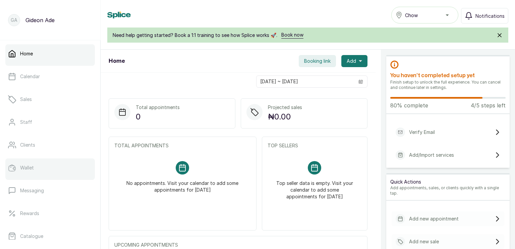 Image resolution: width=515 pixels, height=249 pixels. What do you see at coordinates (182, 145) in the screenshot?
I see `p: TOTAL APPOINTMENTS` at bounding box center [182, 145].